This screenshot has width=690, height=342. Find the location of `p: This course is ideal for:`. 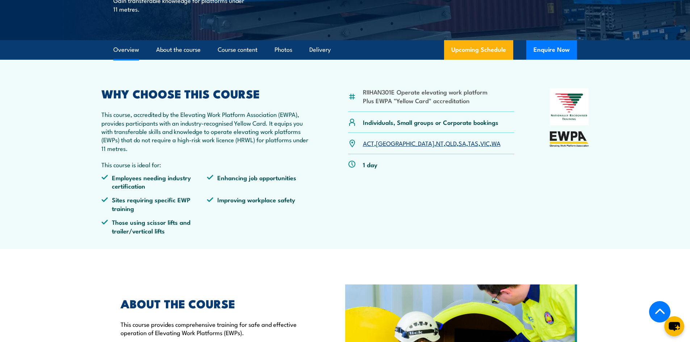

p: This course is ideal for: is located at coordinates (207, 165).